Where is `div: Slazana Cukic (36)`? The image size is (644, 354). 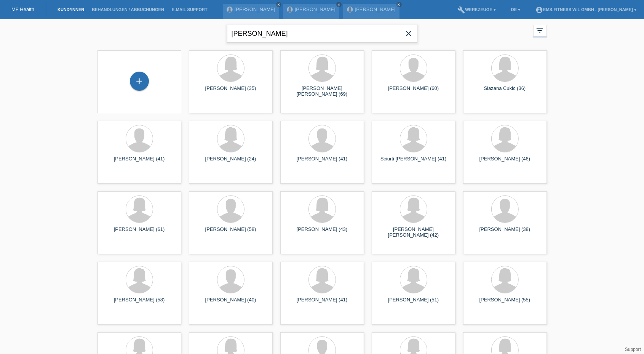 div: Slazana Cukic (36) is located at coordinates (505, 91).